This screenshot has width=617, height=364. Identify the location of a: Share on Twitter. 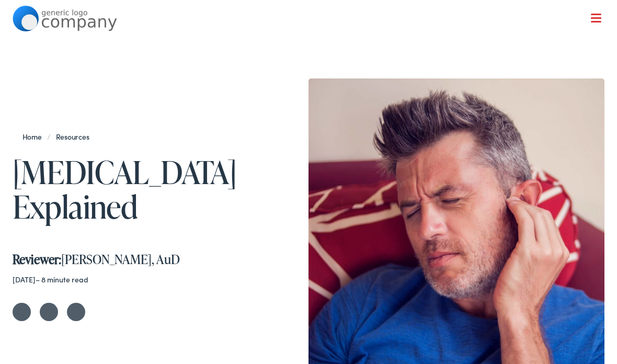
(22, 312).